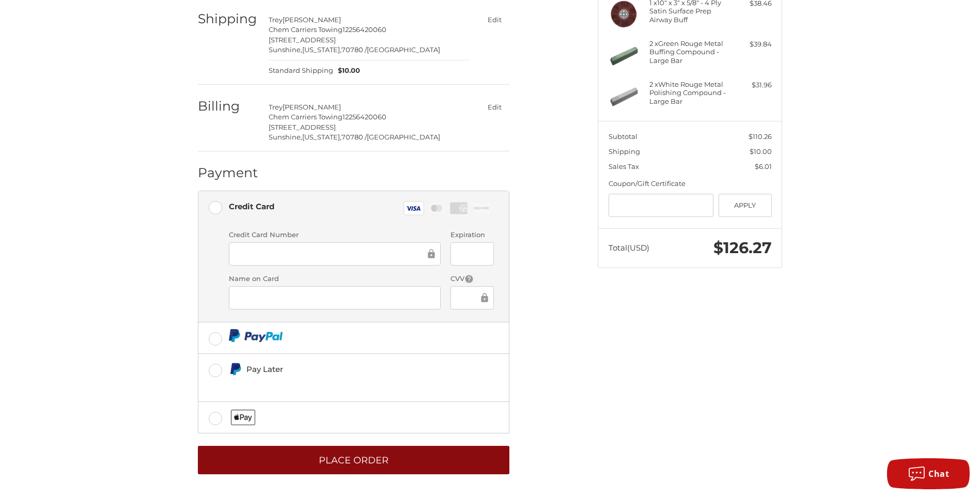  I want to click on img: Applepay icon, so click(243, 418).